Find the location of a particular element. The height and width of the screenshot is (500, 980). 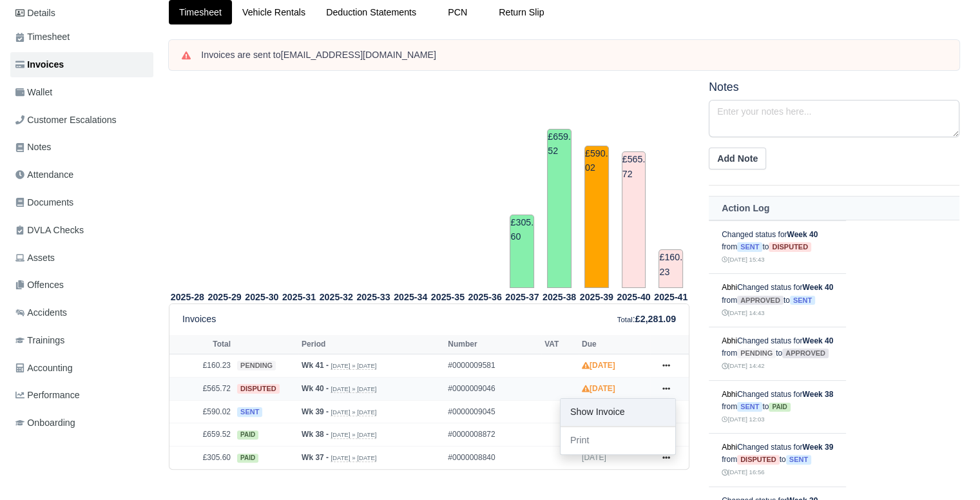

a: Accidents is located at coordinates (82, 312).